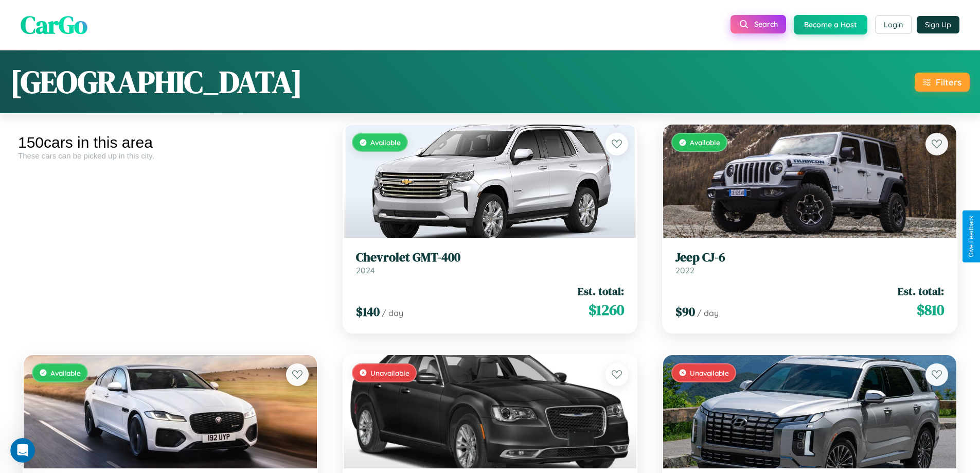  I want to click on span: $ 1260, so click(606, 310).